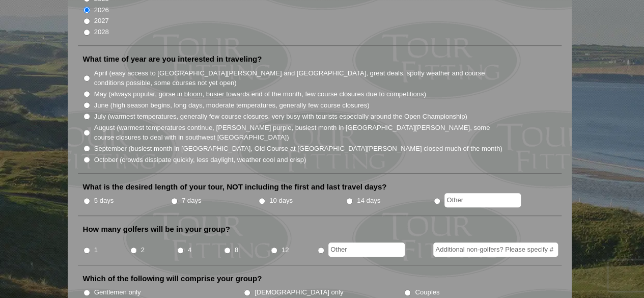  I want to click on label: May (always popular, gorse in bloom, busier towards end of the month, few course closures due to ..., so click(260, 94).